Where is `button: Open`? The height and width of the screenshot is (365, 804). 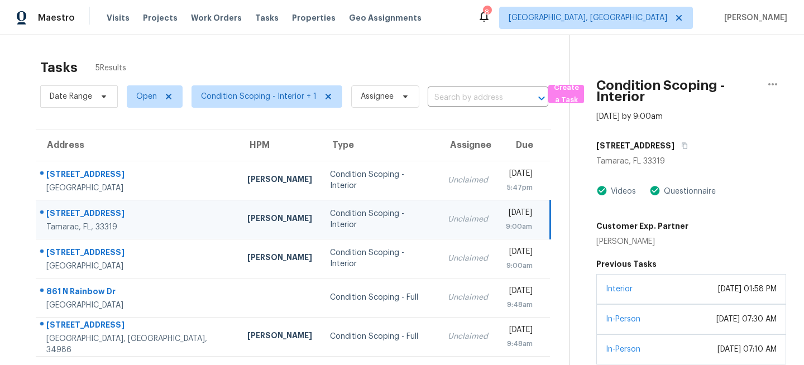
button: Open is located at coordinates (542, 98).